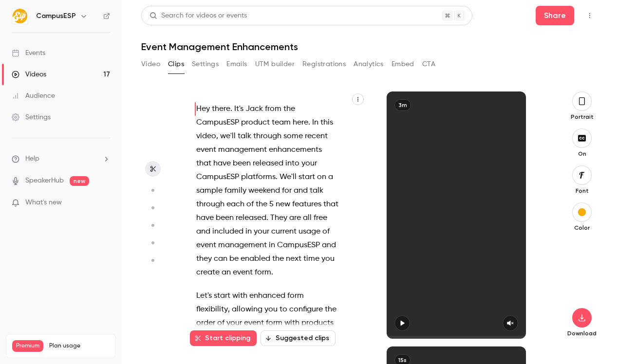  What do you see at coordinates (206, 323) in the screenshot?
I see `span: order` at bounding box center [206, 323].